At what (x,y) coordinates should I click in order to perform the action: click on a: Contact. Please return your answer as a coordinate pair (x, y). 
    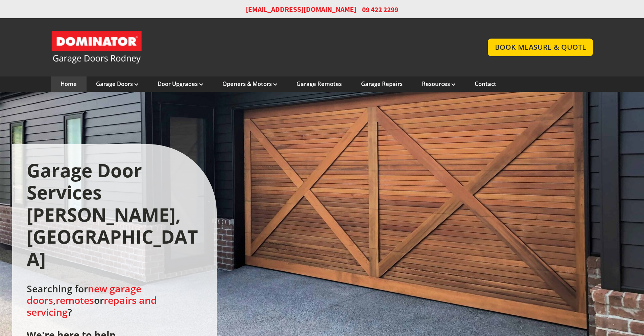
    Looking at the image, I should click on (486, 84).